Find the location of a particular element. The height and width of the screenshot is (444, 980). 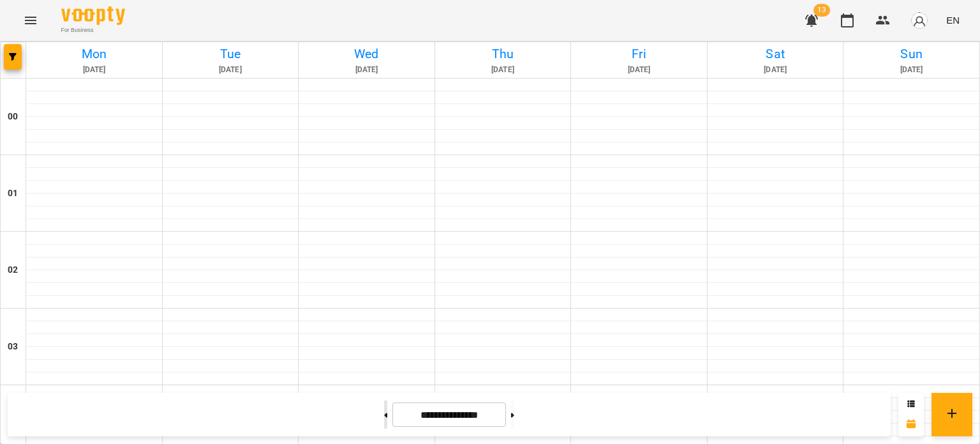

button: Menu is located at coordinates (30, 21).